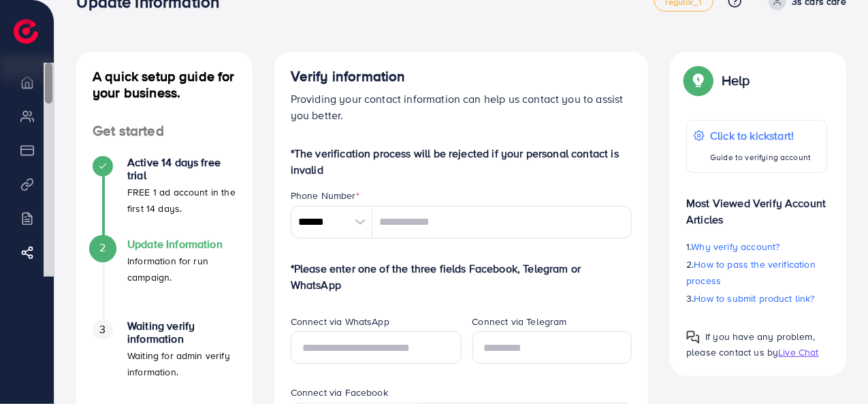 The image size is (868, 404). I want to click on p: Click to kickstart!, so click(761, 135).